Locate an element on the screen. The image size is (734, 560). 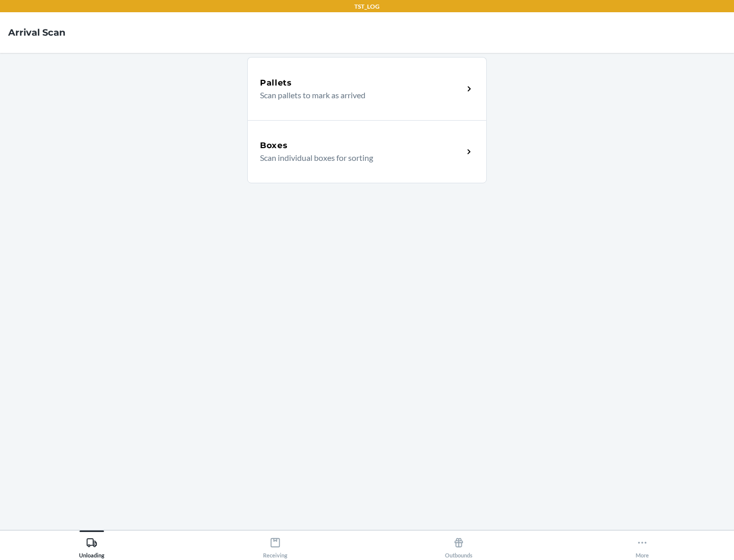
h4: Arrival Scan is located at coordinates (37, 33).